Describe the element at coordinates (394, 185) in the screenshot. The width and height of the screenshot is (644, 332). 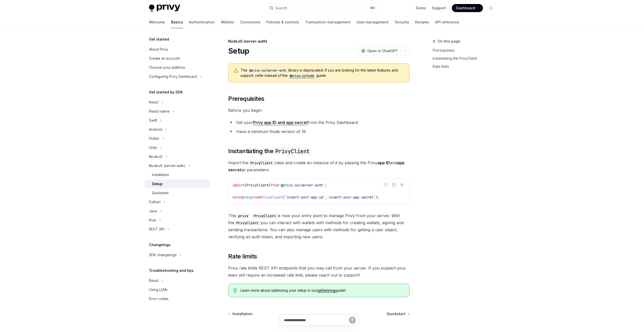
I see `button: Copy the contents from the code block` at that location.